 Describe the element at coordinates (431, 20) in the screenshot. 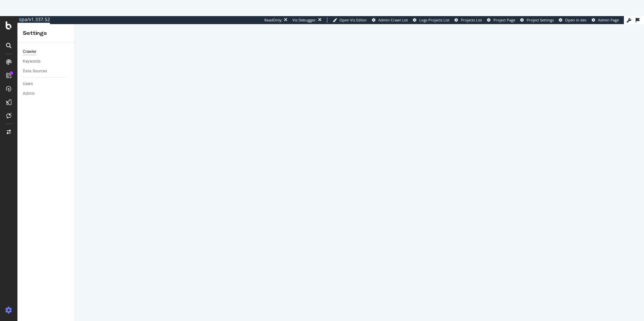

I see `a: Logs Projects List` at that location.